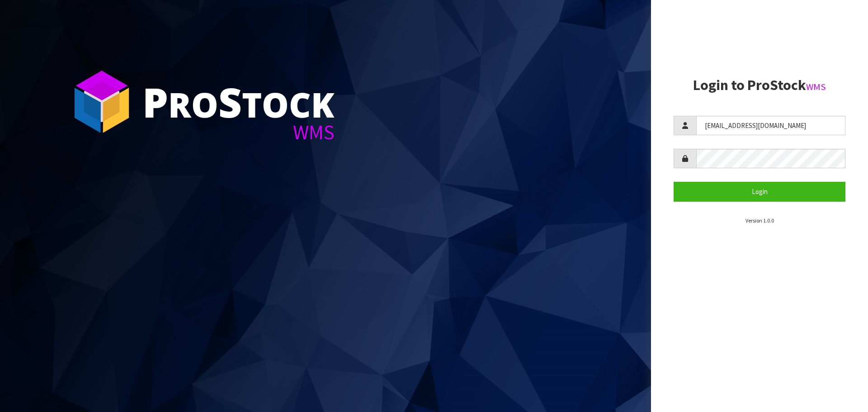 Image resolution: width=868 pixels, height=412 pixels. I want to click on button: Login, so click(759, 192).